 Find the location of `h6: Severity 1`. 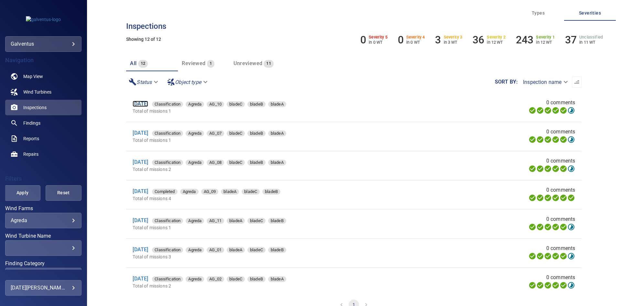

h6: Severity 1 is located at coordinates (545, 37).